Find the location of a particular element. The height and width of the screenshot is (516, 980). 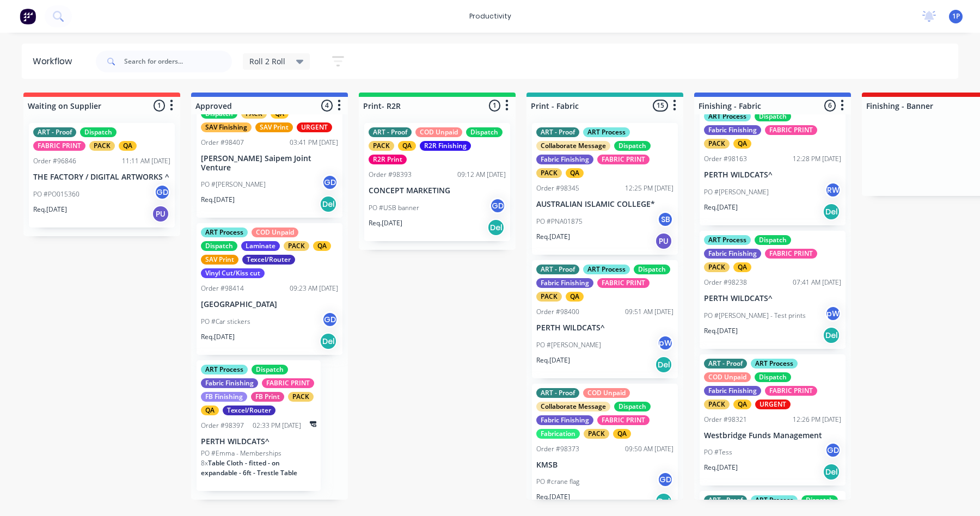

div: ART ProcessCOD UnpaidDispatchLaminatePACKQASAV PrintTexcel/RouterVinyl Cut/Kiss cutOrder #9841409... is located at coordinates (269, 289).